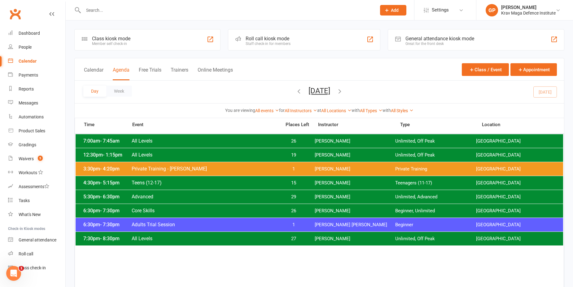 The height and width of the screenshot is (287, 573). Describe the element at coordinates (204, 154) in the screenshot. I see `span: All Levels` at that location.